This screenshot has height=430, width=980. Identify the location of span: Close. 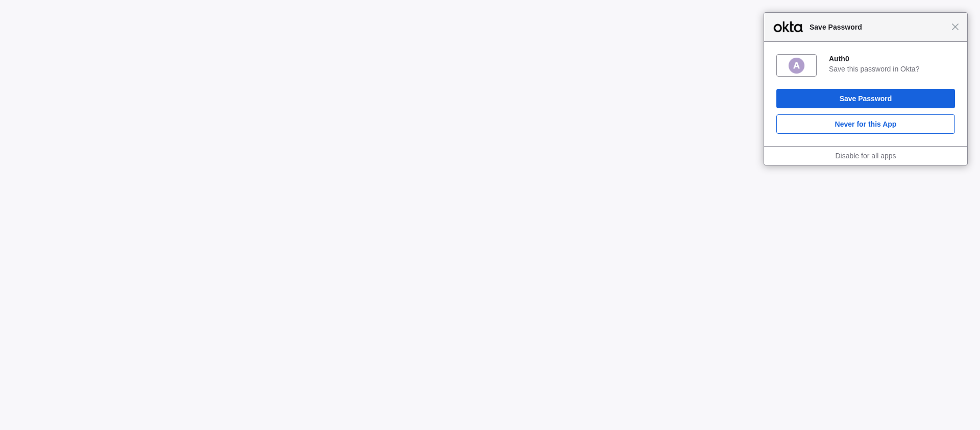
(955, 27).